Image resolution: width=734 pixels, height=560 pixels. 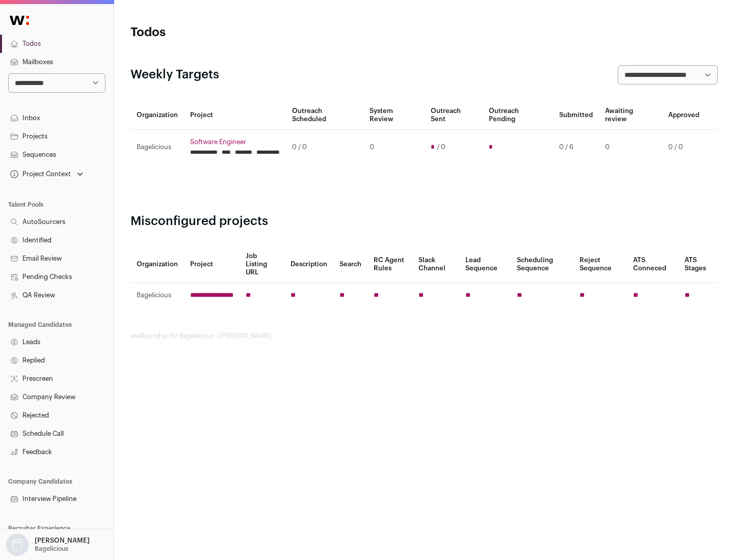 What do you see at coordinates (235, 142) in the screenshot?
I see `a: Software Engineer` at bounding box center [235, 142].